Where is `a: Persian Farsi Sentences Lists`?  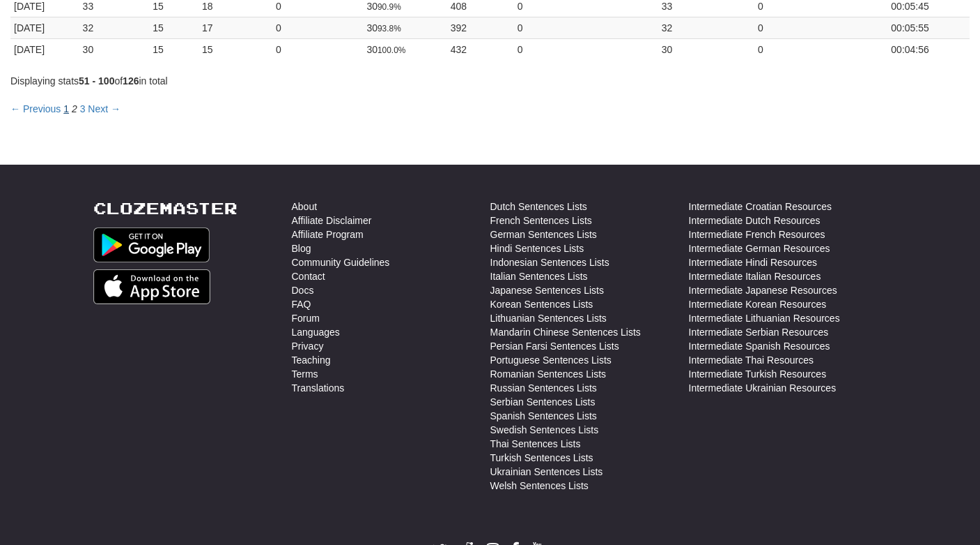 a: Persian Farsi Sentences Lists is located at coordinates (555, 346).